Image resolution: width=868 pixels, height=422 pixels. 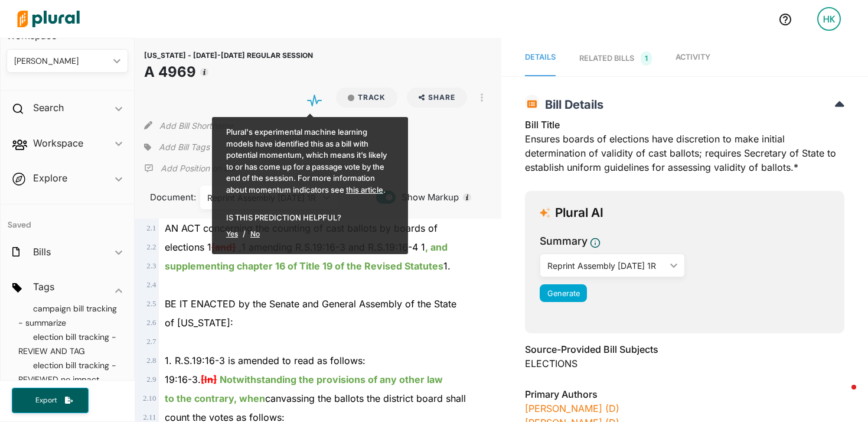 I want to click on span: 2 . 8, so click(x=151, y=360).